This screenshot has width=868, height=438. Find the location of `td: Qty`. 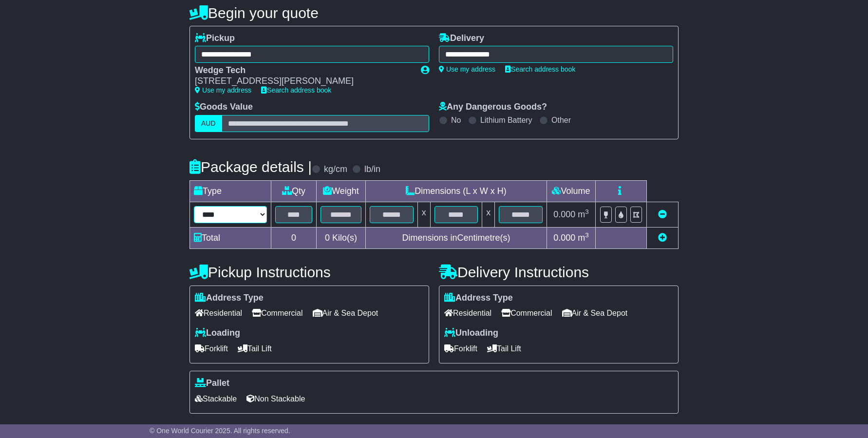

td: Qty is located at coordinates (294, 191).